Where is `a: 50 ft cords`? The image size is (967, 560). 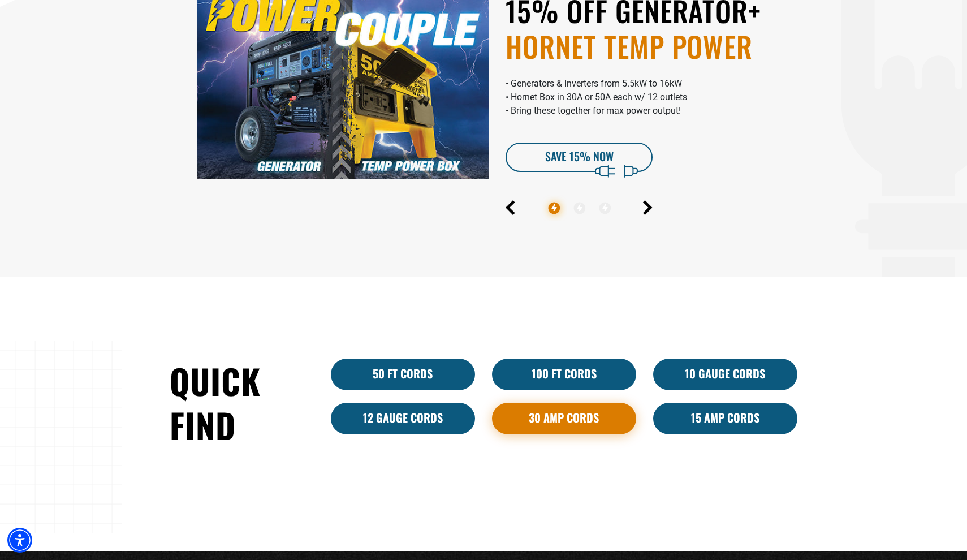
a: 50 ft cords is located at coordinates (403, 374).